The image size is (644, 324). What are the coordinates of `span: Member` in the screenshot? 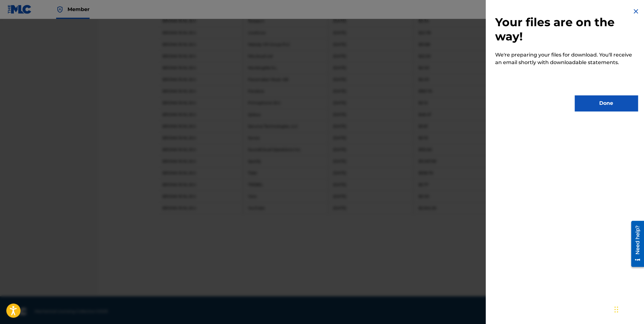 It's located at (78, 9).